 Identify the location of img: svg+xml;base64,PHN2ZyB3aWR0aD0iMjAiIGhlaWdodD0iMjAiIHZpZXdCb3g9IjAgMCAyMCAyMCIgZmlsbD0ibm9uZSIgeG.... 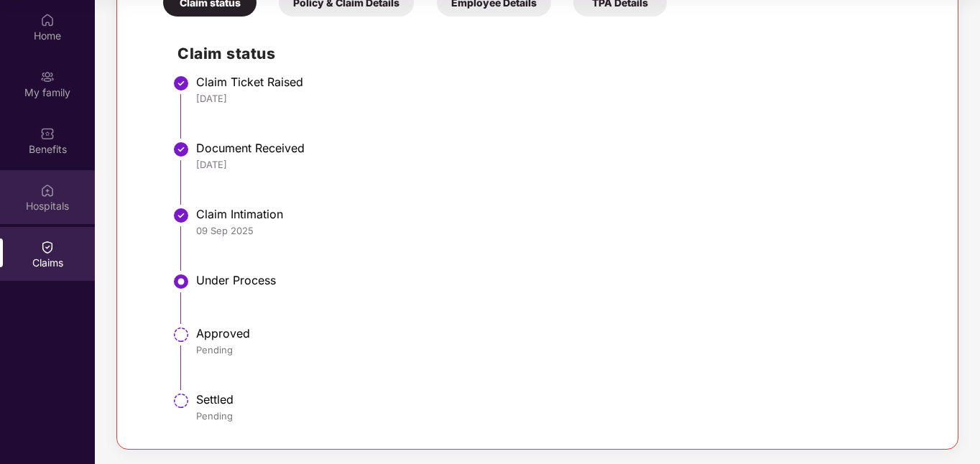
(48, 77).